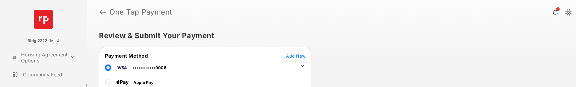  I want to click on span: ••••••••••••0008, so click(149, 67).